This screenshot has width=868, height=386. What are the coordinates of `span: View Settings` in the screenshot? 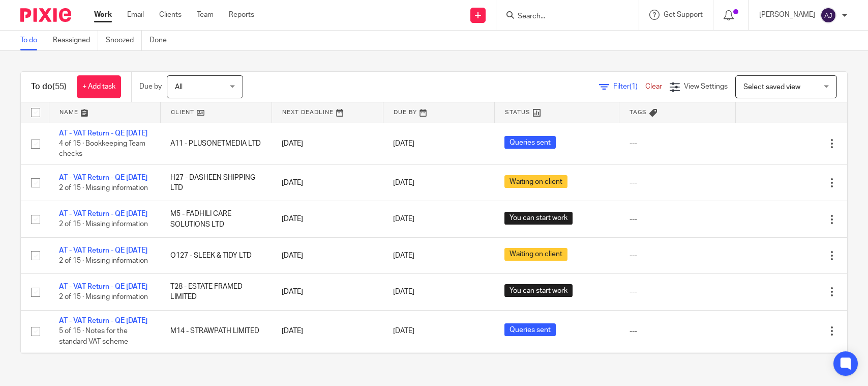 It's located at (706, 86).